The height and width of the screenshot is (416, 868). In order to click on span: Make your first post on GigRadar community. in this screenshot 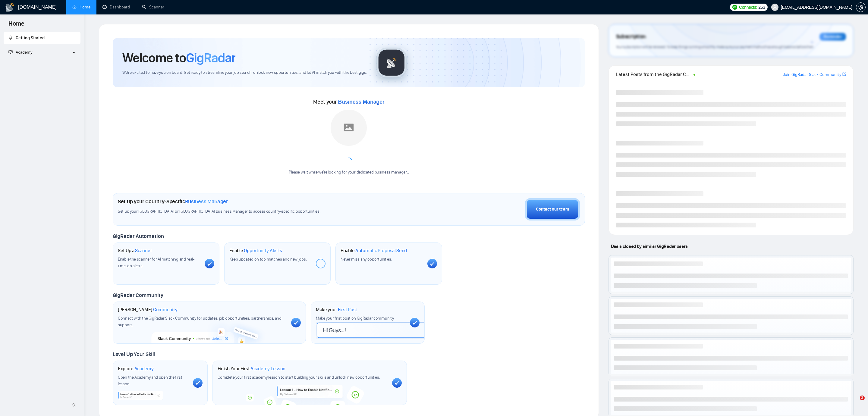, I will do `click(355, 318)`.